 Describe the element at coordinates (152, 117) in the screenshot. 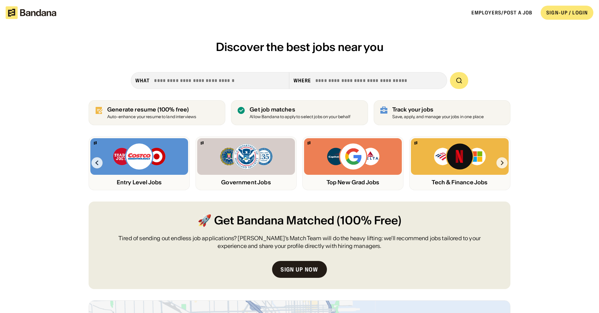

I see `div: Auto-enhance your resume to land interviews` at that location.